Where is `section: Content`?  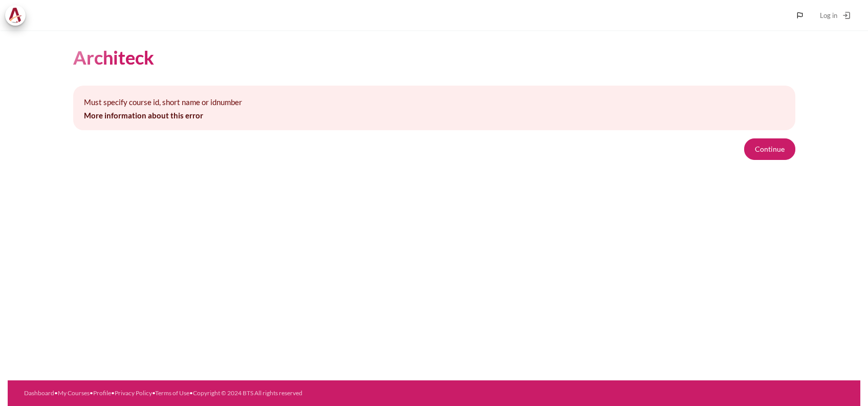 section: Content is located at coordinates (434, 102).